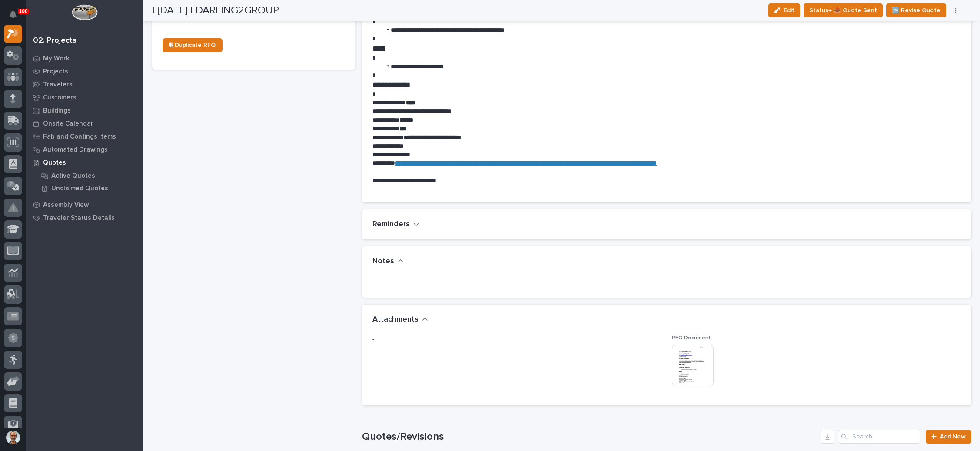  Describe the element at coordinates (65, 205) in the screenshot. I see `p: Assembly View` at that location.